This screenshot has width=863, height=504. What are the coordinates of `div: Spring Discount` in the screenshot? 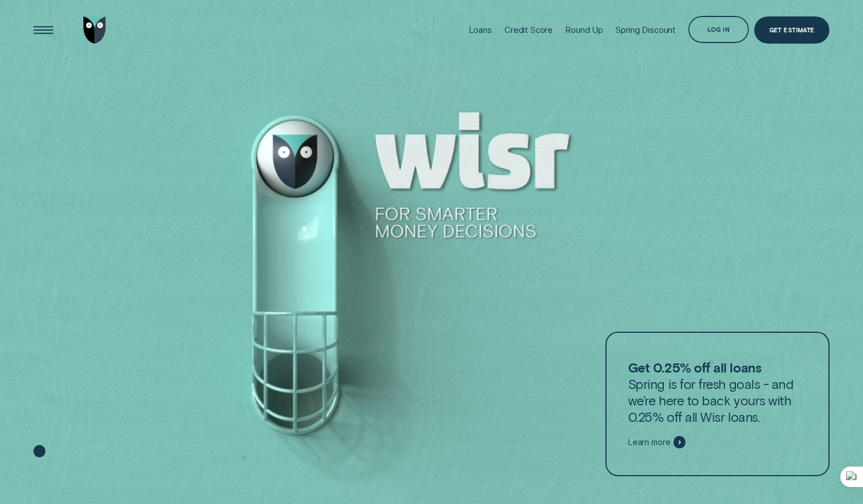 It's located at (646, 30).